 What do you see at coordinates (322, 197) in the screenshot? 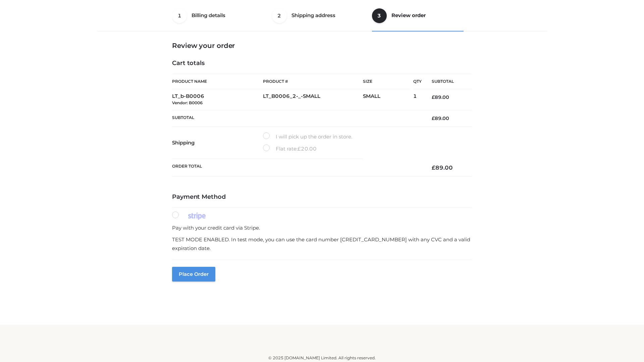
I see `h4: Payment Method` at bounding box center [322, 197].